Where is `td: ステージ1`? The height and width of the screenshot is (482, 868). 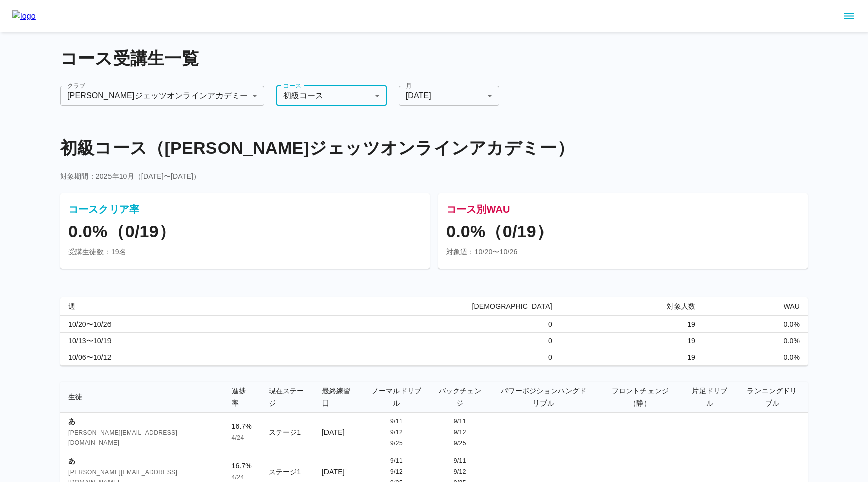 td: ステージ1 is located at coordinates (288, 432).